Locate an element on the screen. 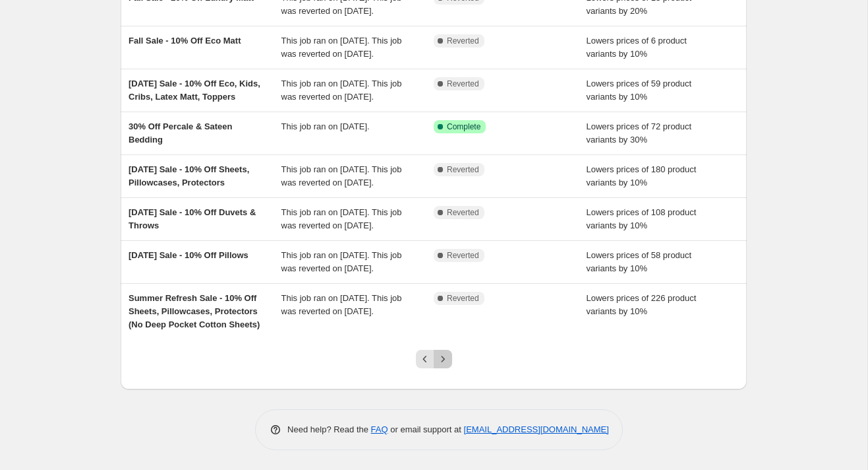  span: Lowers prices of 72 product variants by 30% is located at coordinates (639, 132).